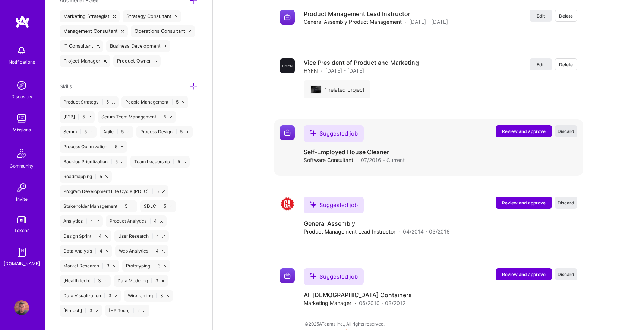  Describe the element at coordinates (81, 310) in the screenshot. I see `div: [Fintech] 3` at that location.